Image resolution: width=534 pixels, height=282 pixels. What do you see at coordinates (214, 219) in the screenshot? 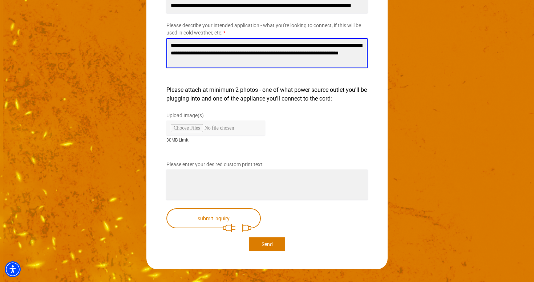
I see `button: submit inquiry` at bounding box center [214, 219].